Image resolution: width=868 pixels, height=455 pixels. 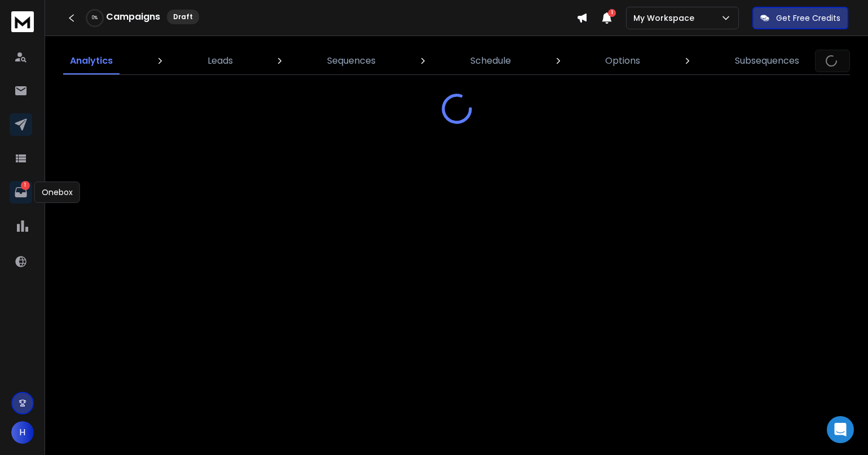 I want to click on p: My Workspace, so click(x=666, y=18).